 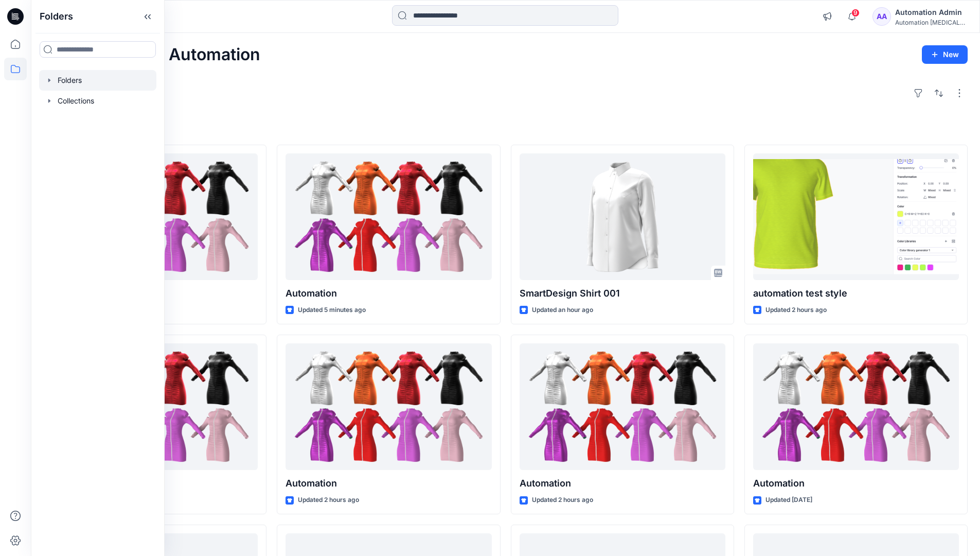 I want to click on div: Automation Admin, so click(x=931, y=12).